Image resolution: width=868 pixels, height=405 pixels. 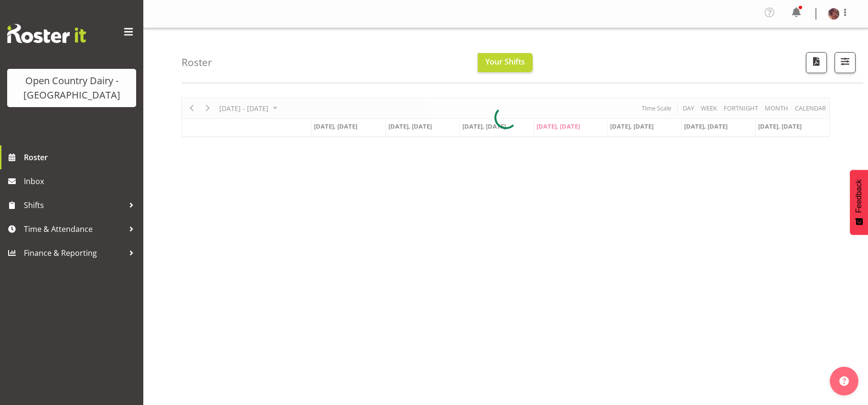 What do you see at coordinates (859, 196) in the screenshot?
I see `span: Feedback` at bounding box center [859, 196].